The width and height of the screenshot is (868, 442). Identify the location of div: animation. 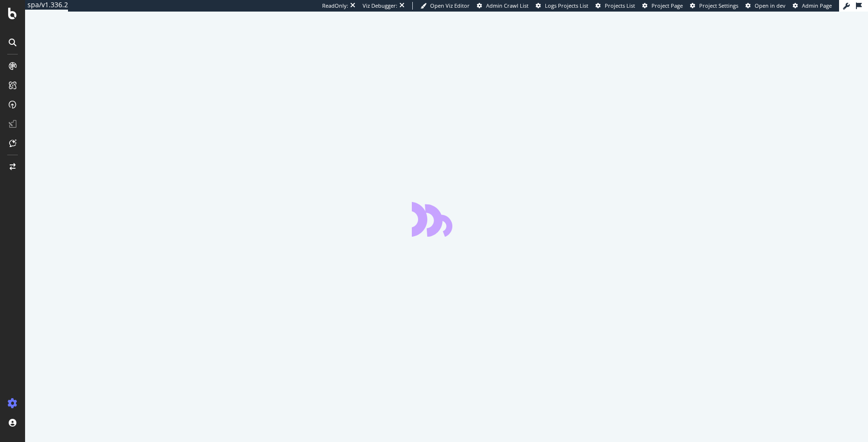
(446, 220).